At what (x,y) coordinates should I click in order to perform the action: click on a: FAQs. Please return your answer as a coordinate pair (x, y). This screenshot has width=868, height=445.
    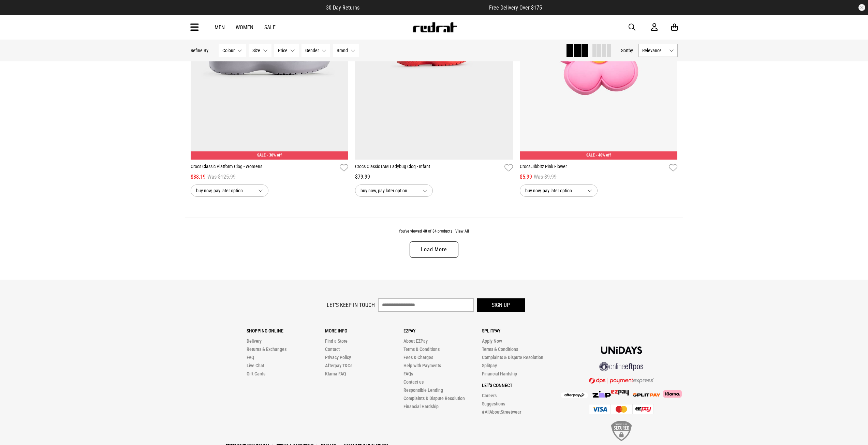
    Looking at the image, I should click on (408, 373).